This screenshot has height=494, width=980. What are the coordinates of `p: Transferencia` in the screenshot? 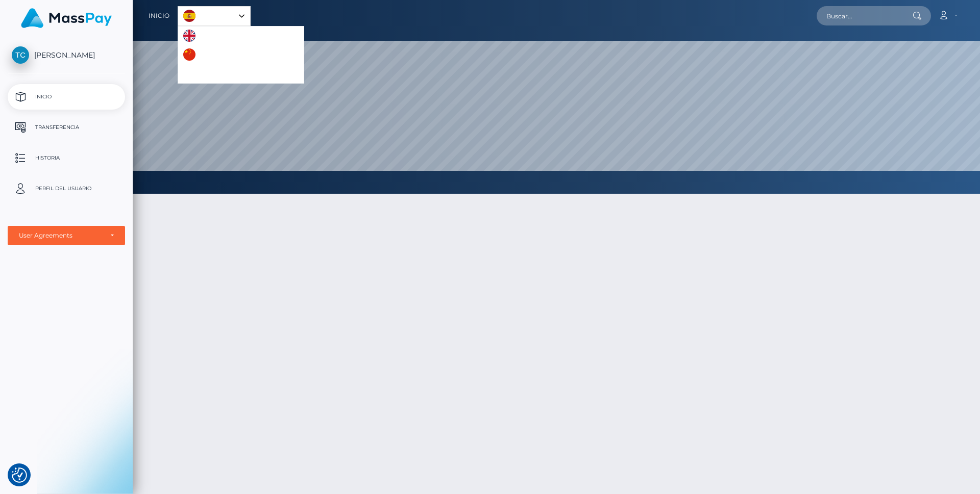 It's located at (67, 127).